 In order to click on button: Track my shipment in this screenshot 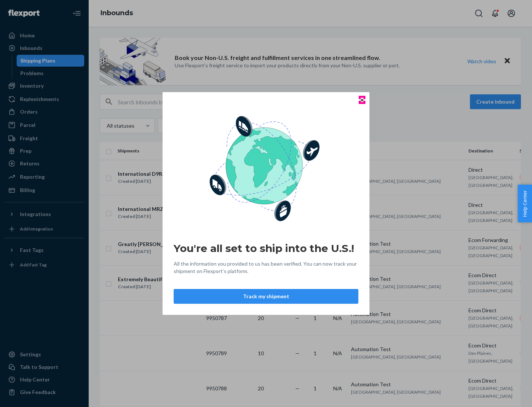, I will do `click(266, 296)`.